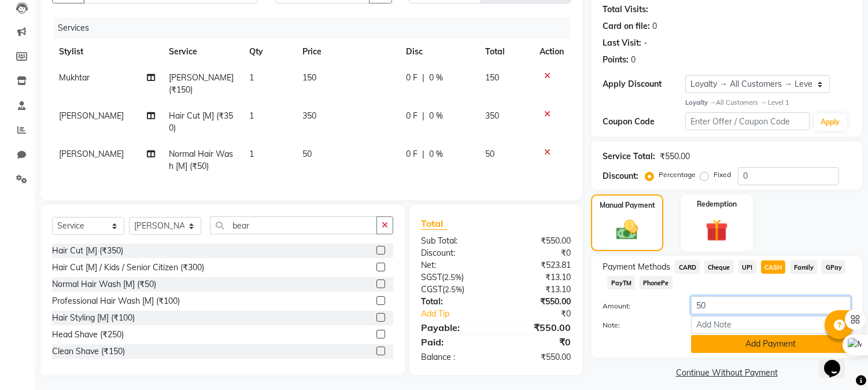 The width and height of the screenshot is (868, 390). Describe the element at coordinates (23, 85) in the screenshot. I see `span: 16 px` at that location.